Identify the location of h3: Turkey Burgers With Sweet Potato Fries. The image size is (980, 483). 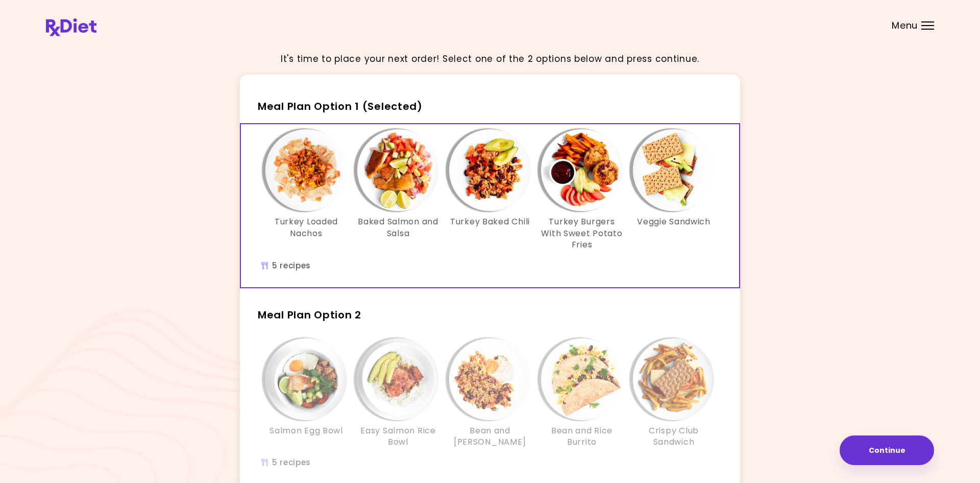
(582, 233).